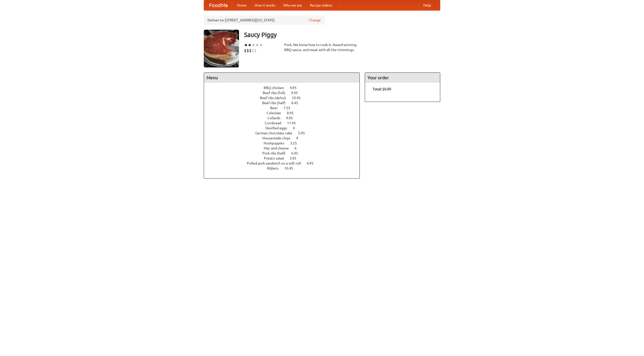 The width and height of the screenshot is (644, 356). Describe the element at coordinates (285, 88) in the screenshot. I see `a: BBQ chicken 4.95` at that location.